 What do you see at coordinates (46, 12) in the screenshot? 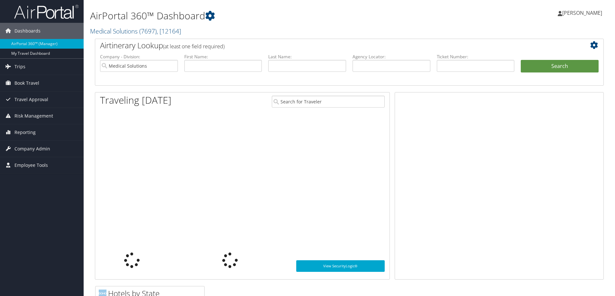
I see `img: airportal-logo.png` at bounding box center [46, 12].